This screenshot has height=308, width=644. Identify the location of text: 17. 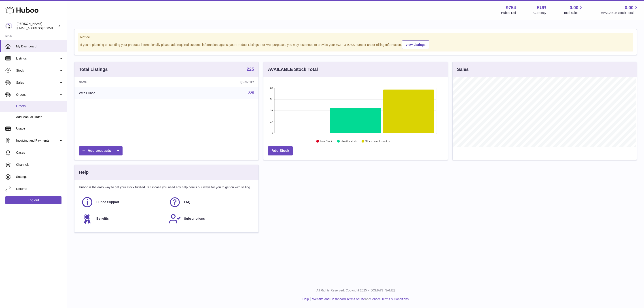
(272, 122).